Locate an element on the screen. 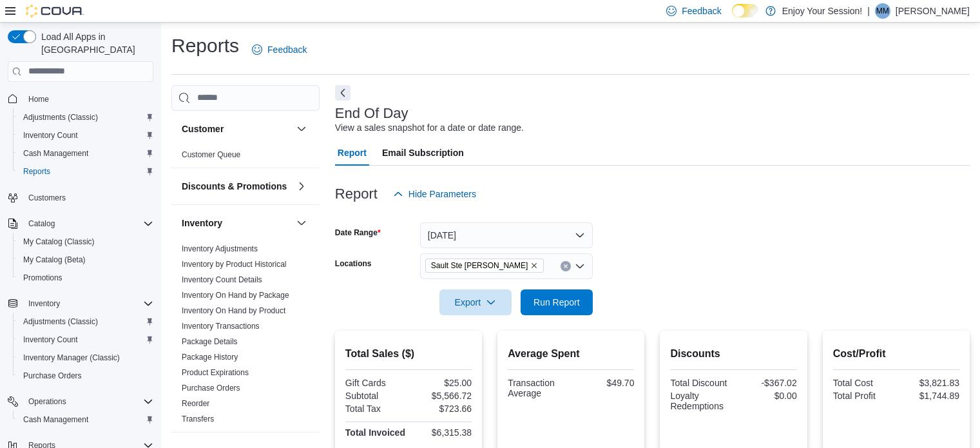 This screenshot has width=980, height=448. div: Total Tax is located at coordinates (376, 408).